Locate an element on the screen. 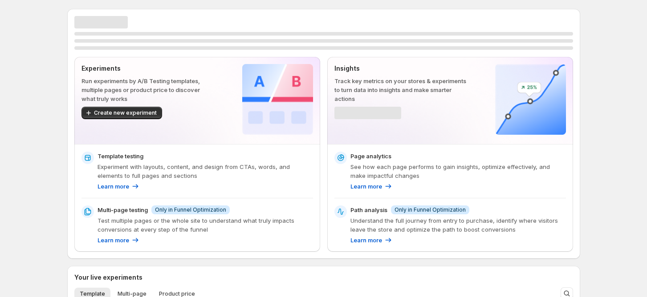 This screenshot has height=297, width=647. p: Multi-page testing is located at coordinates (122, 210).